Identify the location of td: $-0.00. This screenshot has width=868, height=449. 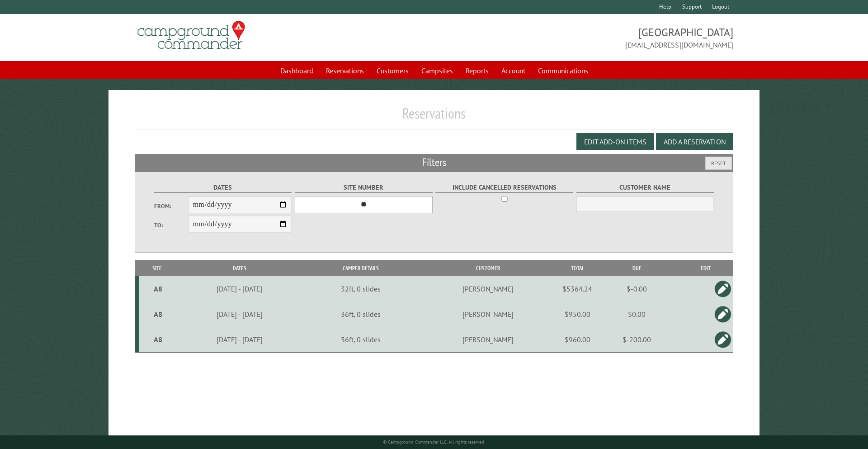
(637, 288).